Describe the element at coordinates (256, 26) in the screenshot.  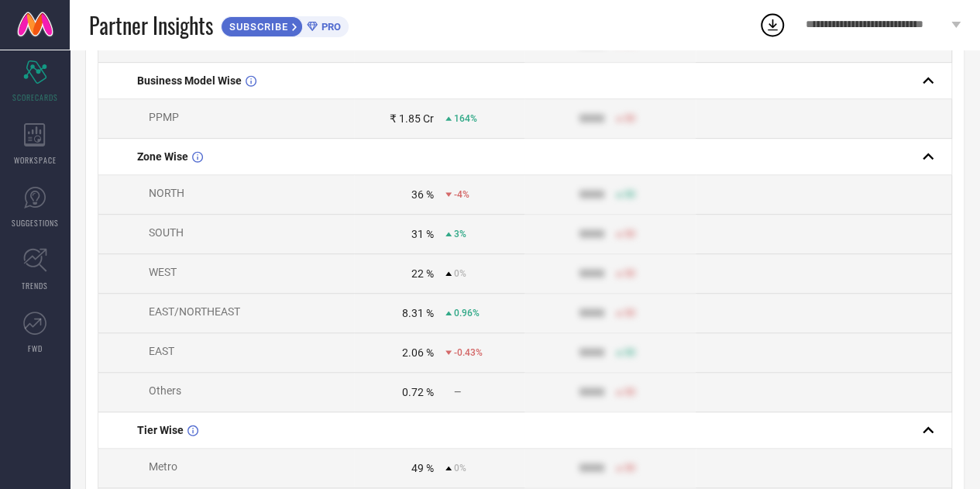
I see `span: SUBSCRIBE` at that location.